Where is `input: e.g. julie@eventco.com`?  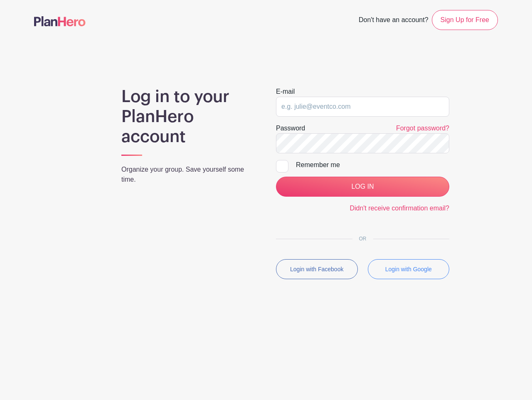
input: e.g. julie@eventco.com is located at coordinates (363, 106).